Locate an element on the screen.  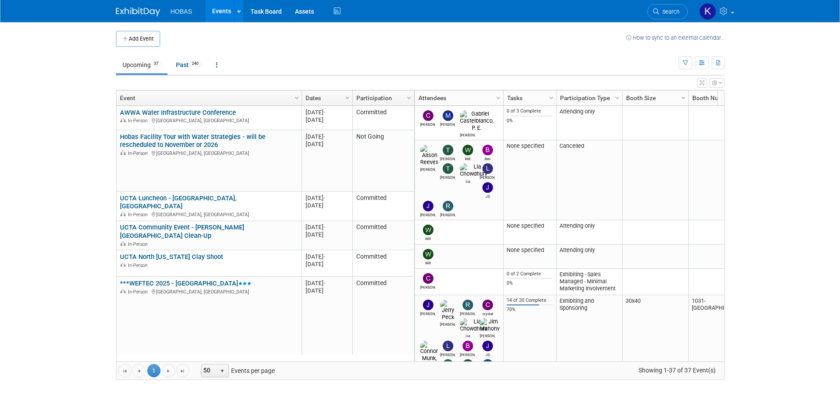
img: Will Stafford is located at coordinates (468, 150).